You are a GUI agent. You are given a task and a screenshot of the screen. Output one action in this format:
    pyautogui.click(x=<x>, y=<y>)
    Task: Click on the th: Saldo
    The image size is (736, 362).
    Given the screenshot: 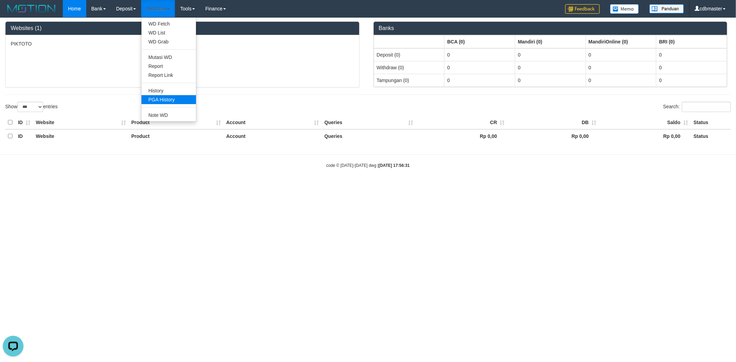 What is the action you would take?
    pyautogui.click(x=645, y=123)
    